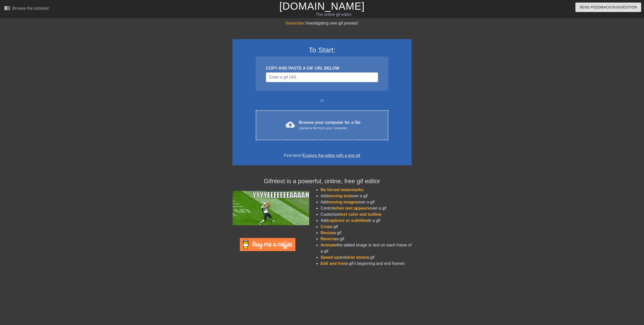 Image resolution: width=644 pixels, height=325 pixels. What do you see at coordinates (356, 257) in the screenshot?
I see `span: slow down` at bounding box center [356, 257].